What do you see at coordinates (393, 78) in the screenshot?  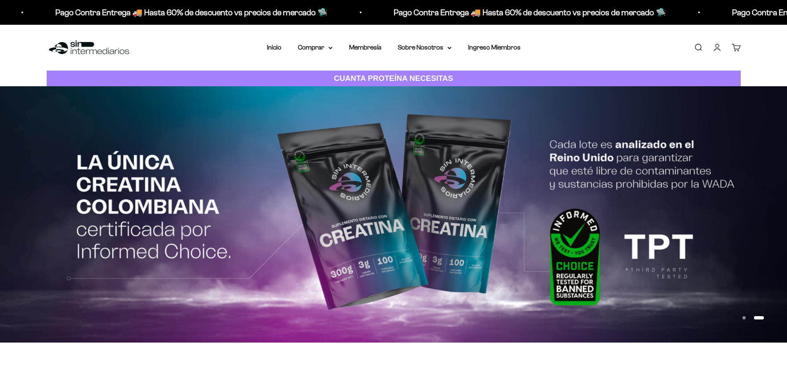 I see `strong: CUANTA PROTEÍNA NECESITAS` at bounding box center [393, 78].